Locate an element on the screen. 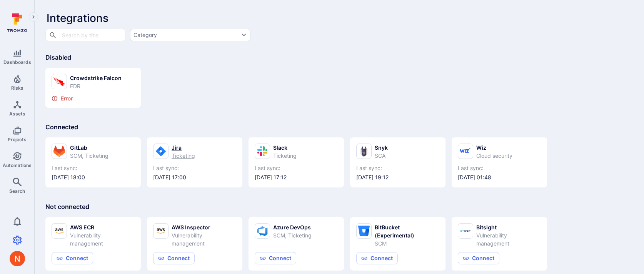  input: Search by title is located at coordinates (85, 35).